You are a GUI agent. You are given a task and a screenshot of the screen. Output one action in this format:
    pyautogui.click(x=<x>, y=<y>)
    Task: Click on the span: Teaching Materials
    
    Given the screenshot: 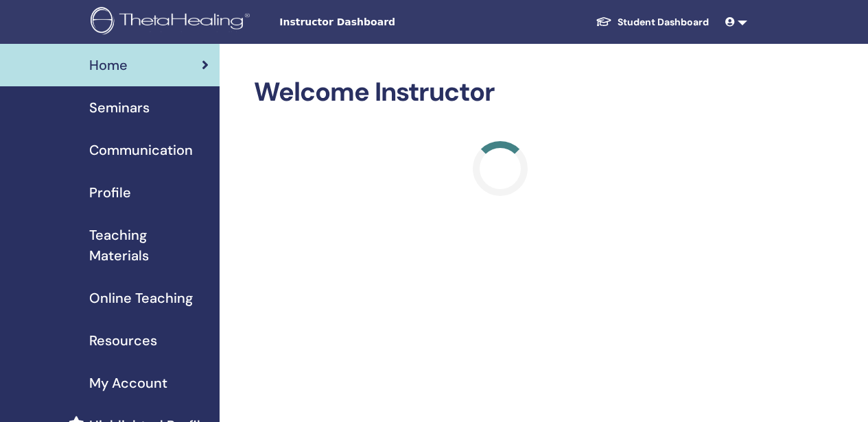 What is the action you would take?
    pyautogui.click(x=149, y=245)
    